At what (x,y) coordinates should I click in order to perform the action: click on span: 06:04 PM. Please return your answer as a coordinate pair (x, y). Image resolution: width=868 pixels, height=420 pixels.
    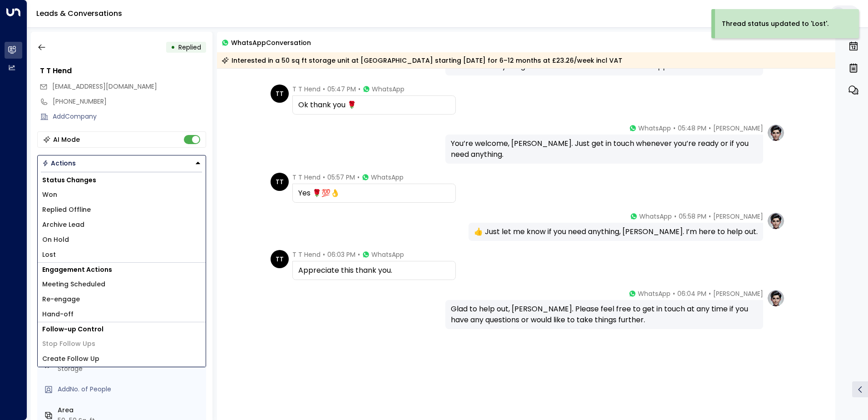
    Looking at the image, I should click on (692, 293).